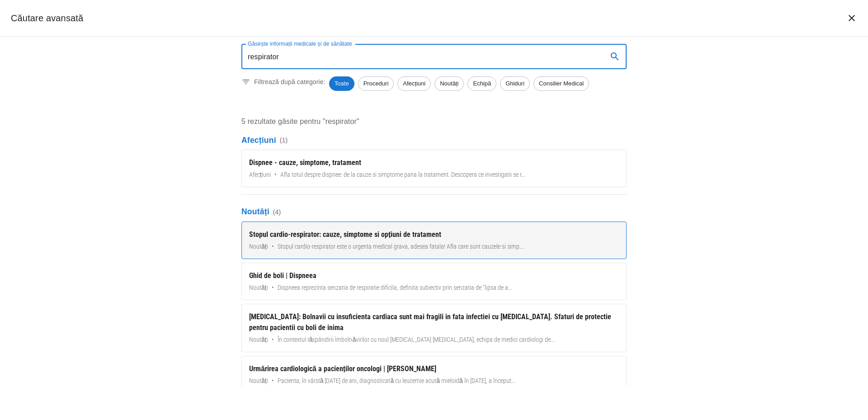 The image size is (868, 420). What do you see at coordinates (434, 281) in the screenshot?
I see `a: Ghid de boli | DispneeaNoutăți•Dispneea reprezinta senzatia de respiratie dificila, definita subi...` at bounding box center [434, 281].